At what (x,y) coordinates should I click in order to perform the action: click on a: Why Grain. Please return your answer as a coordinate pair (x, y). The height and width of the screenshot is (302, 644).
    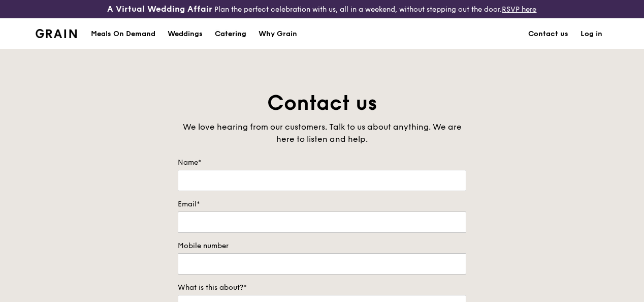
    Looking at the image, I should click on (278, 34).